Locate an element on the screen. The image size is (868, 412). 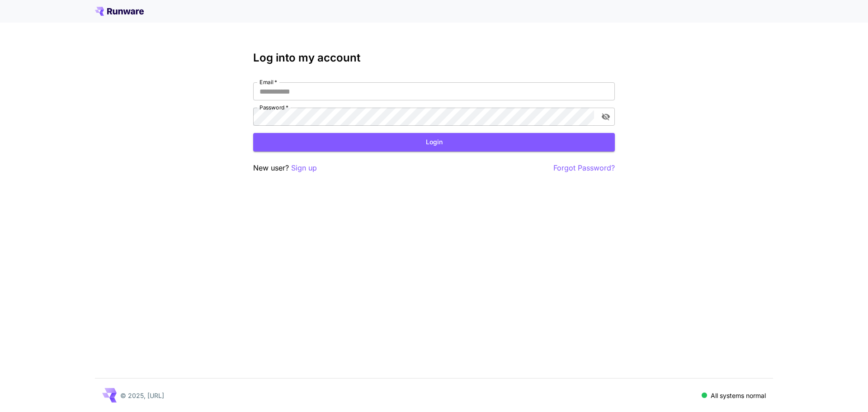
button: Forgot Password? is located at coordinates (584, 168).